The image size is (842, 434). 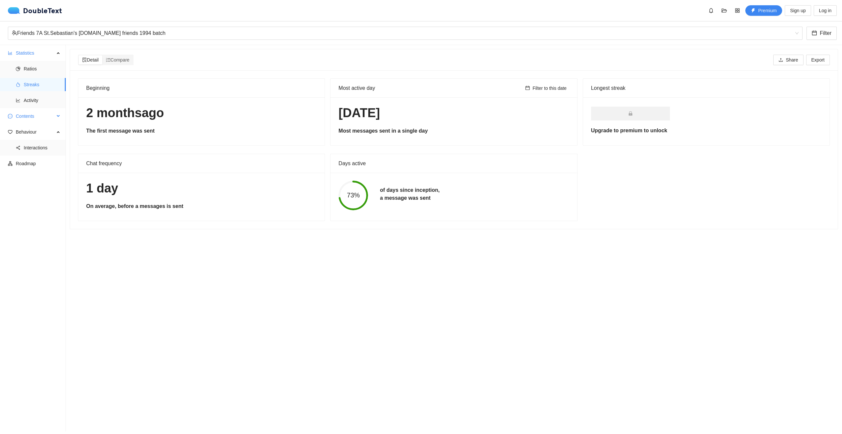 I want to click on h5: Upgrade to premium to unlock, so click(x=706, y=131).